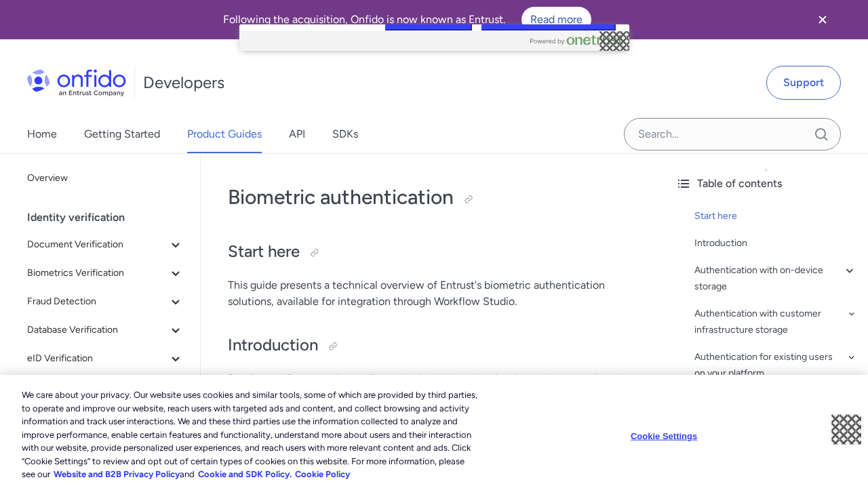 The image size is (868, 488). I want to click on span: Database Verification, so click(97, 330).